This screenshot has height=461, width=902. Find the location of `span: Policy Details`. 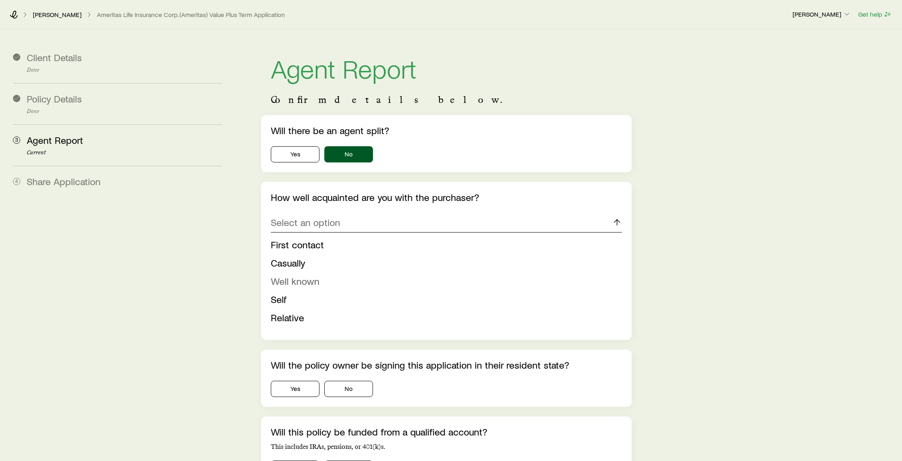

span: Policy Details is located at coordinates (54, 98).